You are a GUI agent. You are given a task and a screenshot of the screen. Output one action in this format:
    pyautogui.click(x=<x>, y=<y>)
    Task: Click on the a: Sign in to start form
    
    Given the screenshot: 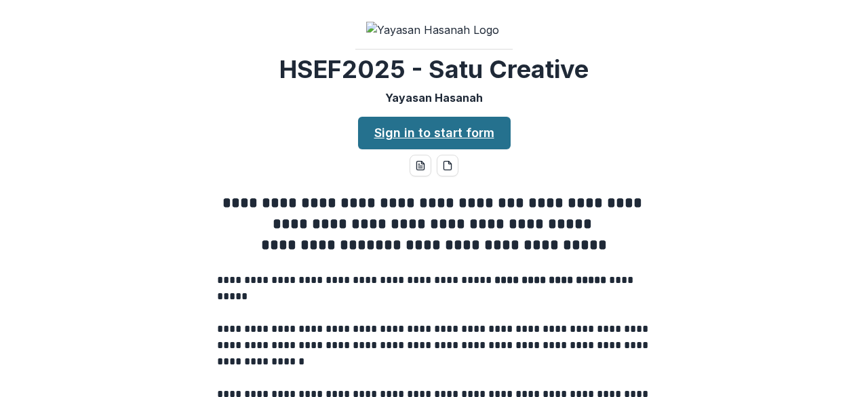 What is the action you would take?
    pyautogui.click(x=434, y=133)
    